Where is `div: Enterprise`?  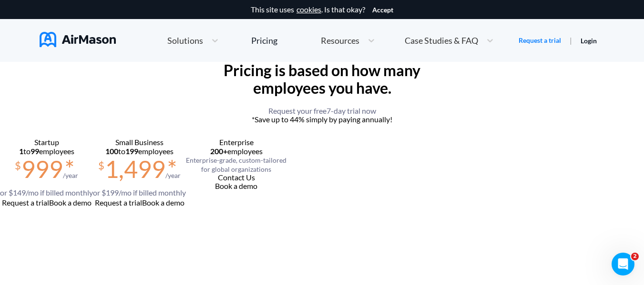 div: Enterprise is located at coordinates (236, 142).